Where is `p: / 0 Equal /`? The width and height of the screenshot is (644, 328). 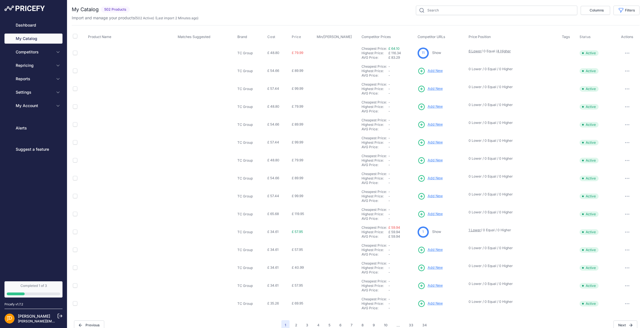
p: / 0 Equal / is located at coordinates (512, 51).